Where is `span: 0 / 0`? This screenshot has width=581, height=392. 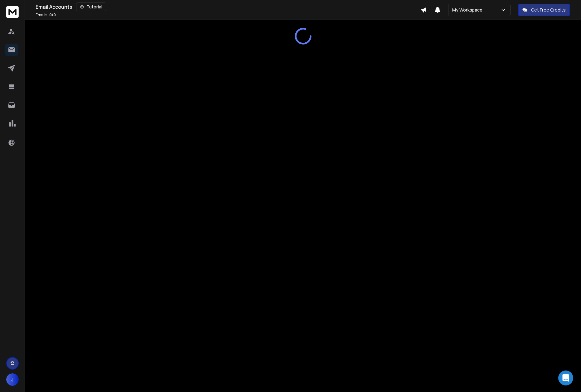
span: 0 / 0 is located at coordinates (53, 15).